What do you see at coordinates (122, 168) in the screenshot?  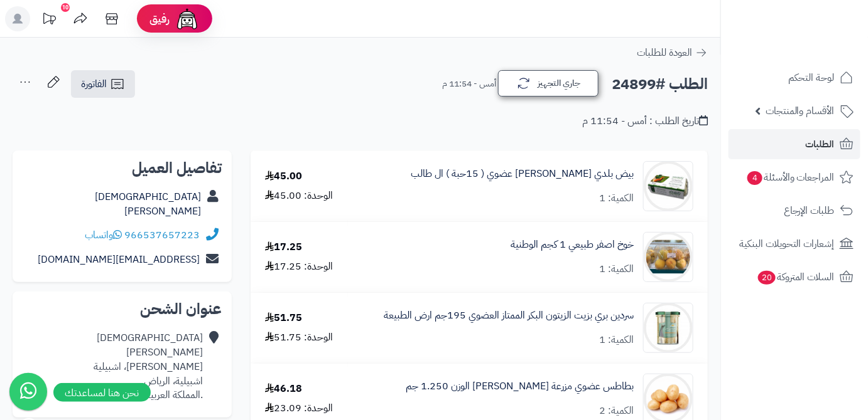 I see `h2: تفاصيل العميل` at bounding box center [122, 168].